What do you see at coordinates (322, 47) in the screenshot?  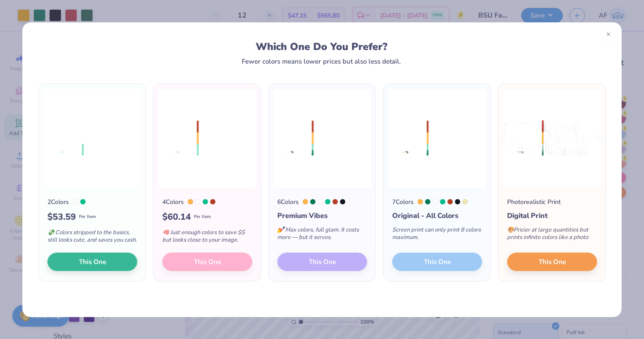 I see `div: Which One Do You Prefer?` at bounding box center [322, 47].